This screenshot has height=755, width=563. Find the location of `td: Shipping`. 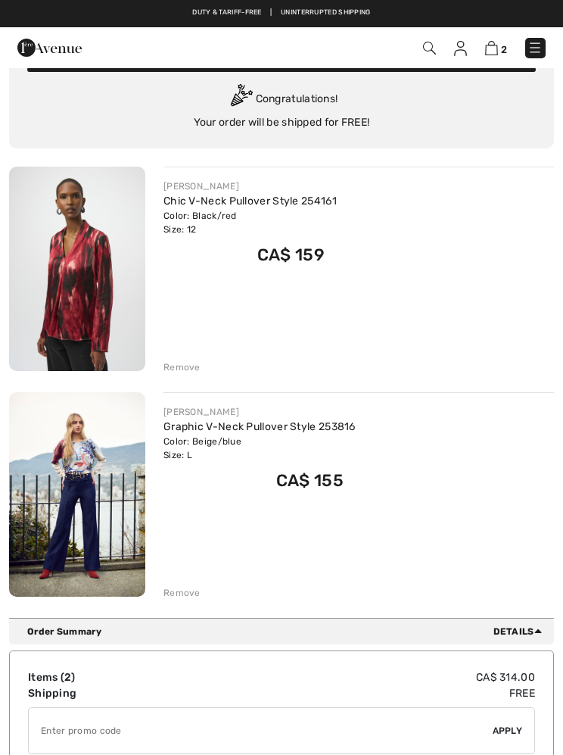

td: Shipping is located at coordinates (118, 693).